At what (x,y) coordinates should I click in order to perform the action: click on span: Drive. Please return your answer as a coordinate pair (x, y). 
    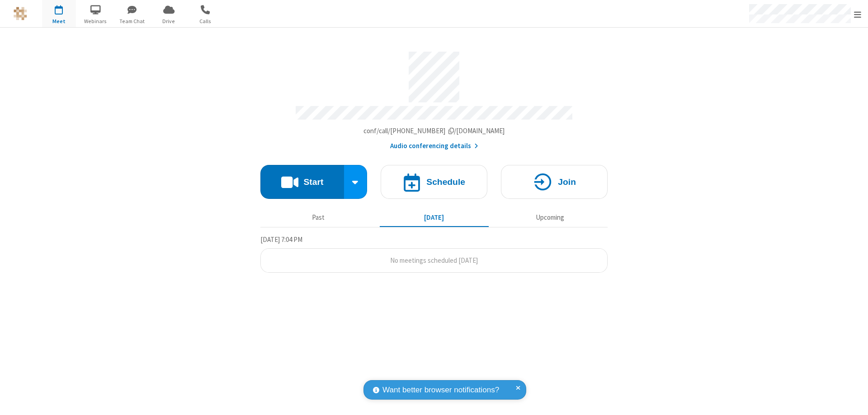
    Looking at the image, I should click on (169, 21).